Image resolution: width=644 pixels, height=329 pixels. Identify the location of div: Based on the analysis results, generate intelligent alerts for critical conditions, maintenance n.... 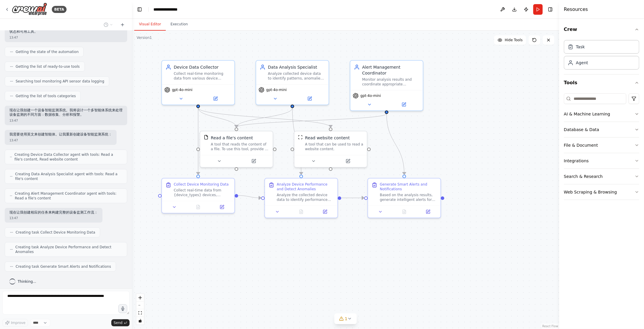
(408, 197).